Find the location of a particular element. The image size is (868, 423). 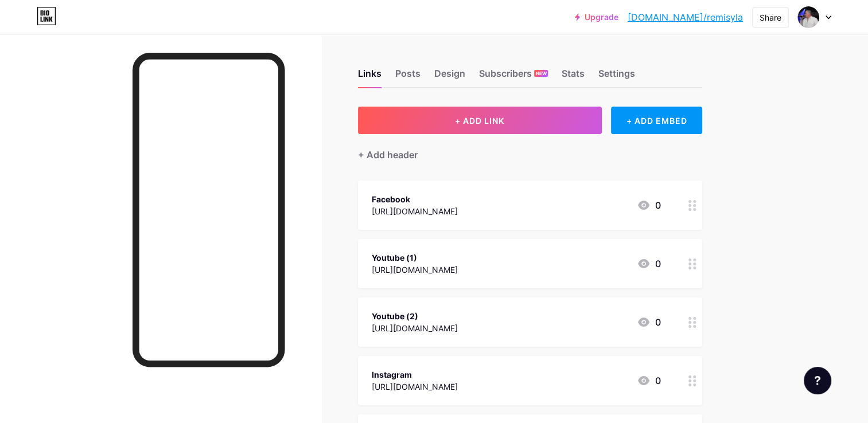

div: Subscribers is located at coordinates (513, 77).